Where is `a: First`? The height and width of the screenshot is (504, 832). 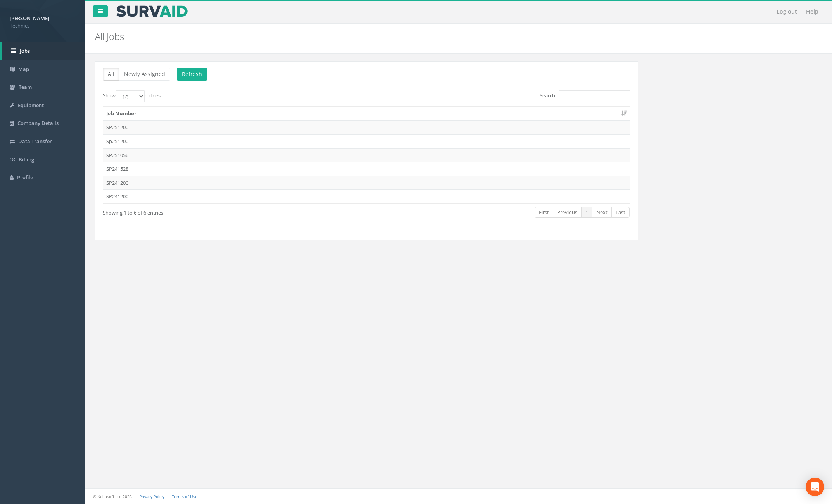
a: First is located at coordinates (544, 212).